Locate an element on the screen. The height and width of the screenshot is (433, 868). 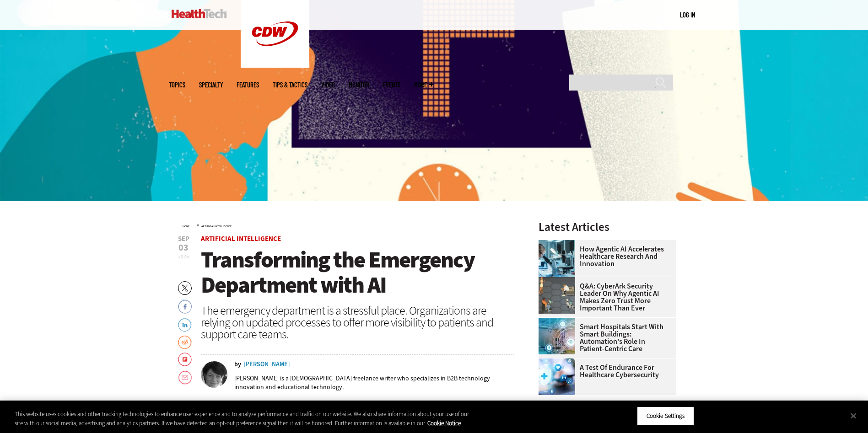
div: This website uses cookies and other tracking technologies to enhance user experience and to analy... is located at coordinates (245, 419).